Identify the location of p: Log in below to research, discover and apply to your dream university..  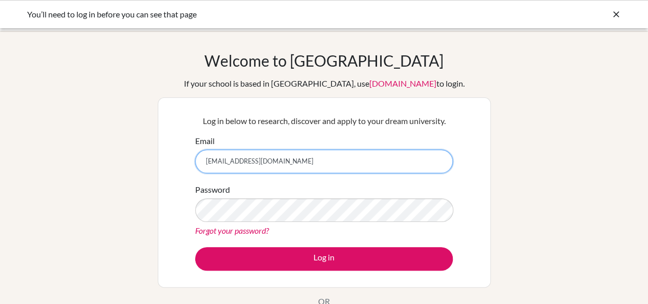
(324, 121).